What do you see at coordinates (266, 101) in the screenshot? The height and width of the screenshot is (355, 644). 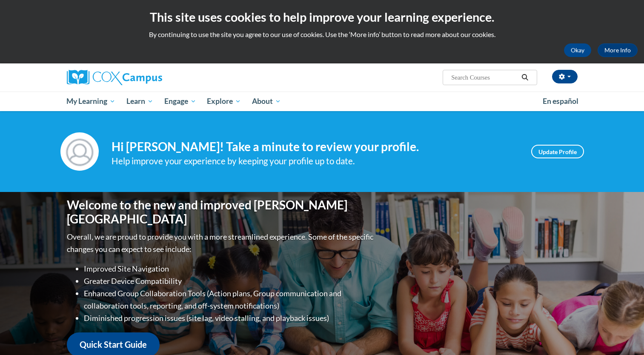 I see `a: About` at bounding box center [266, 101].